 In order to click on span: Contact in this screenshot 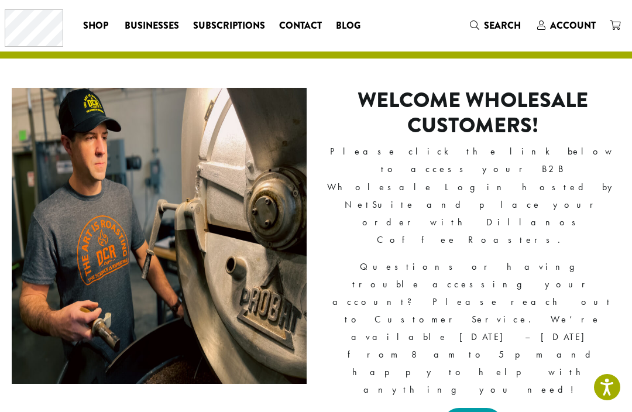, I will do `click(300, 26)`.